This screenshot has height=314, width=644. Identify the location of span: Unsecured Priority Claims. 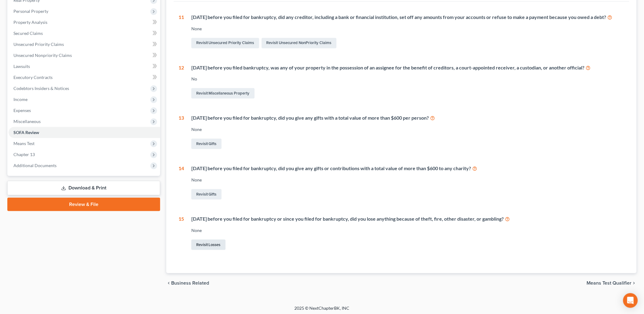
(38, 44).